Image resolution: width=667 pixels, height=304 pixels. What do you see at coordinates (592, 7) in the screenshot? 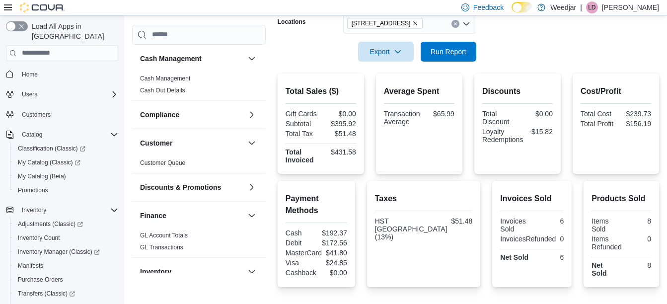
I see `span: LD` at bounding box center [592, 7].